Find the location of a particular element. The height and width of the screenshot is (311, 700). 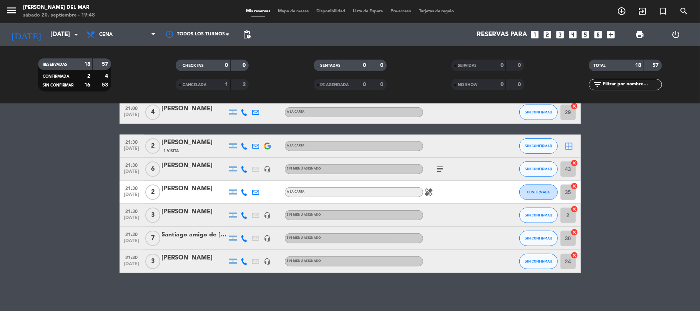

i: menu is located at coordinates (12, 10).